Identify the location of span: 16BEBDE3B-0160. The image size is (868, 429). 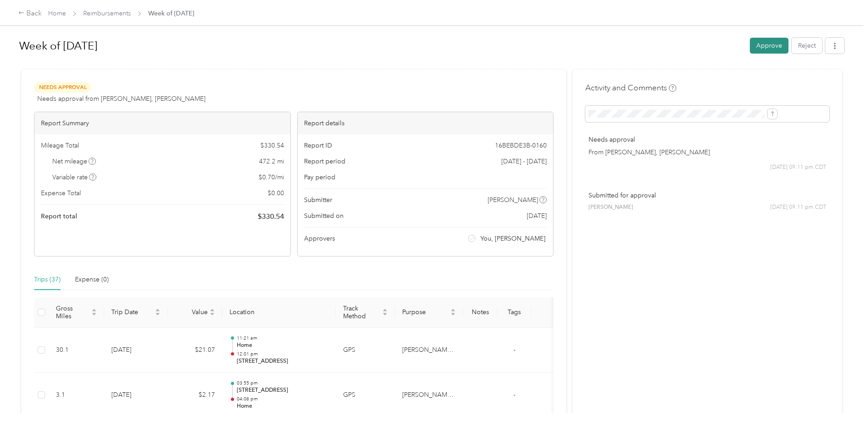
(521, 145).